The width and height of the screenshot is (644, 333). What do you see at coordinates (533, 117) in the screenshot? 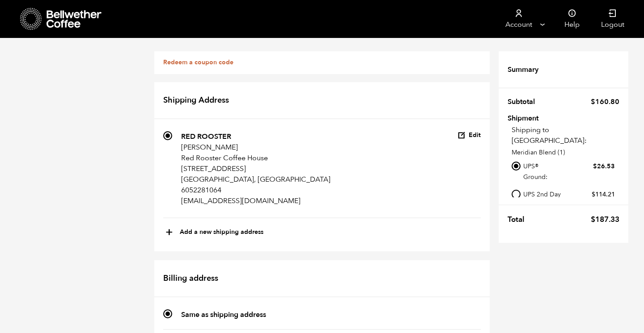
I see `th: Shipment` at bounding box center [533, 117].